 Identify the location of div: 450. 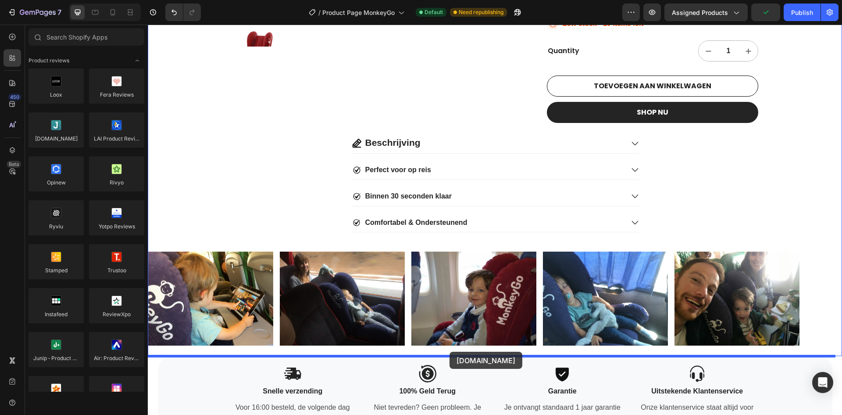
(14, 97).